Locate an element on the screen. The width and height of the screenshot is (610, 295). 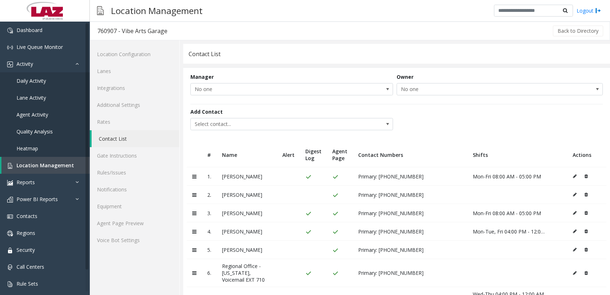
th: Agent Page is located at coordinates (340, 155).